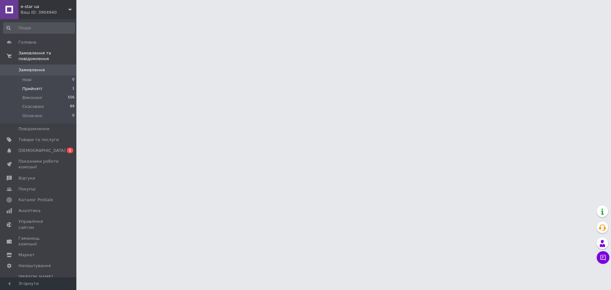  What do you see at coordinates (32, 89) in the screenshot?
I see `span: Прийняті` at bounding box center [32, 89].